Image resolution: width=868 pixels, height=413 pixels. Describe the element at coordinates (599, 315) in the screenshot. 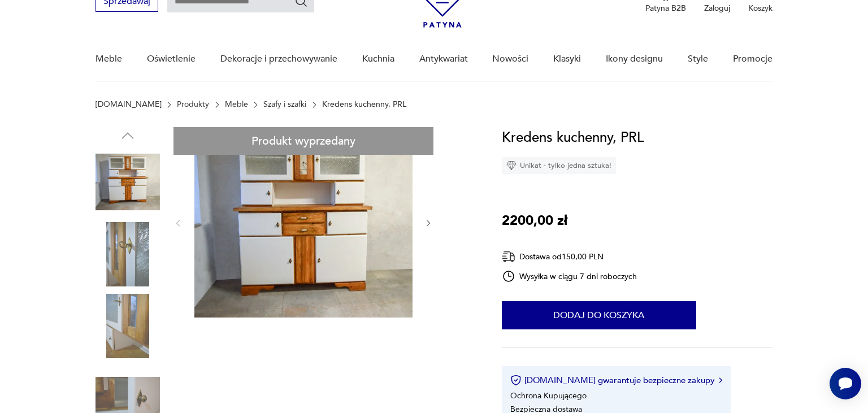

I see `button: Dodaj do koszyka` at that location.